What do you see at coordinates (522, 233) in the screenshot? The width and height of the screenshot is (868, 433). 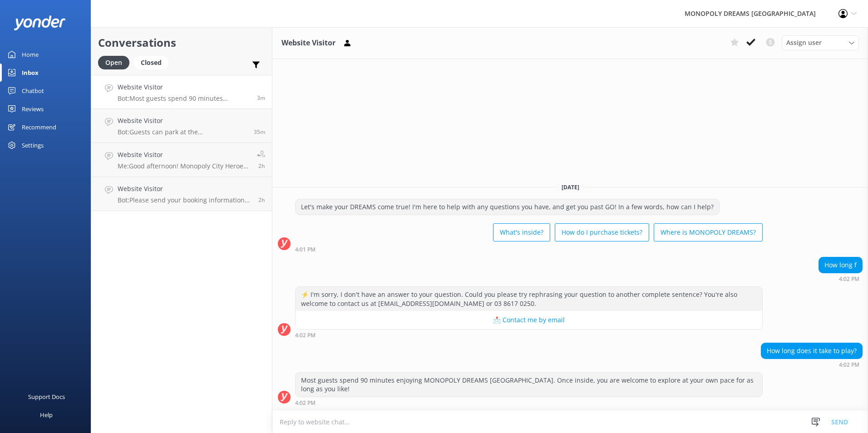 I see `button: What's inside?` at bounding box center [522, 233].